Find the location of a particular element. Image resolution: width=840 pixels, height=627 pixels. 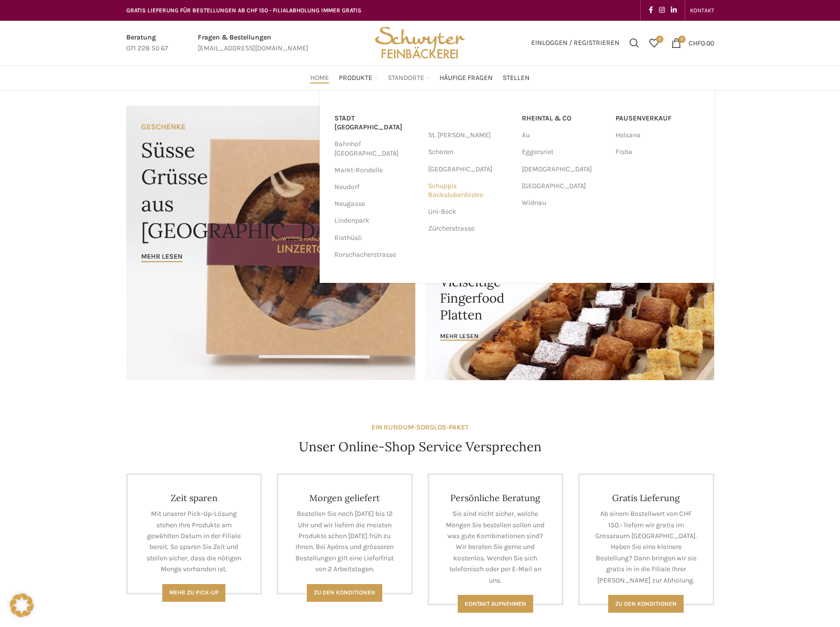

a: Suchen is located at coordinates (634, 43).